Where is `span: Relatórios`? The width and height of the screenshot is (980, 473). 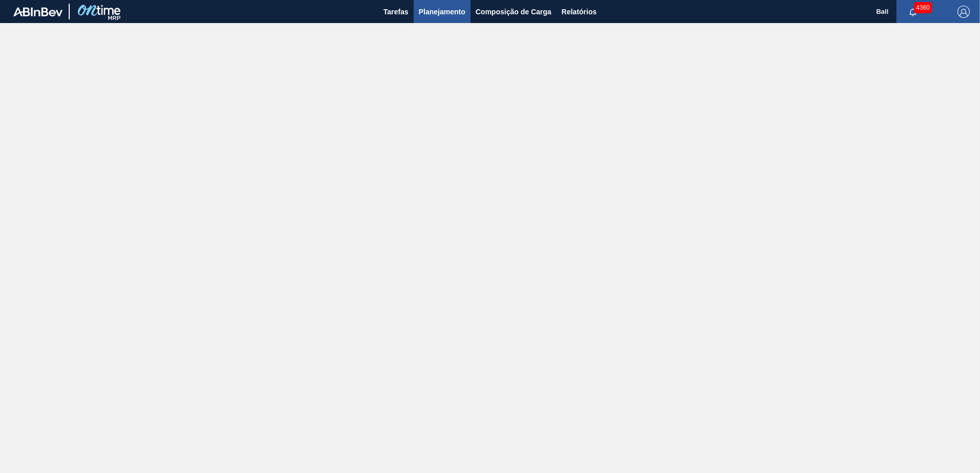
span: Relatórios is located at coordinates (579, 12).